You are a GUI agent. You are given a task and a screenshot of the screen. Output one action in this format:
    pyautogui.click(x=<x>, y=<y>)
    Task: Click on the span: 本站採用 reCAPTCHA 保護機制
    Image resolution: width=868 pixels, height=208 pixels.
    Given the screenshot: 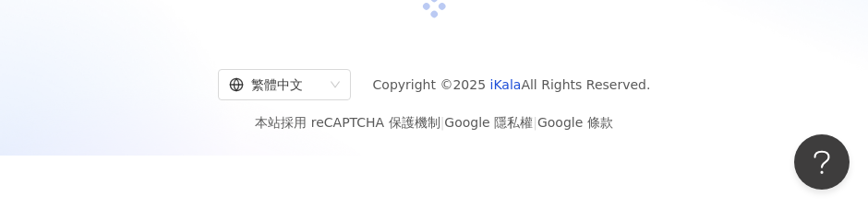 What is the action you would take?
    pyautogui.click(x=433, y=123)
    